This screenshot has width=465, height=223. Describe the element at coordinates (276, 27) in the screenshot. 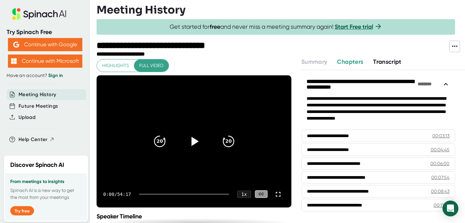

I see `span: Get started for and never miss a meeting summary again!` at that location.